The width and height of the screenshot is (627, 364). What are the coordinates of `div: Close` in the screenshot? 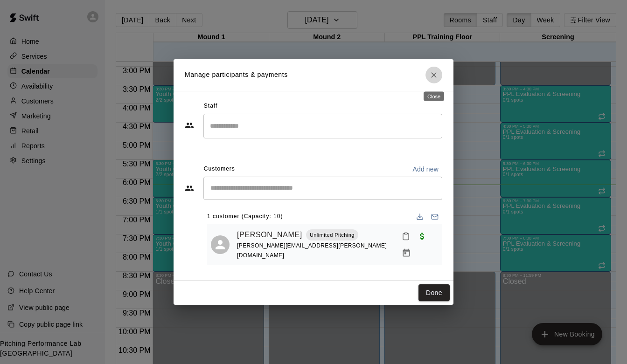 It's located at (434, 97).